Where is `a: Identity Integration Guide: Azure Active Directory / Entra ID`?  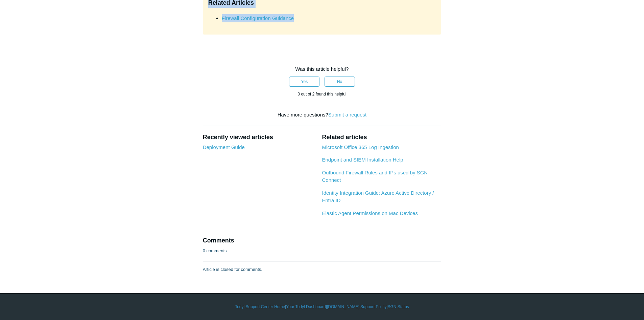
a: Identity Integration Guide: Azure Active Directory / Entra ID is located at coordinates (378, 197).